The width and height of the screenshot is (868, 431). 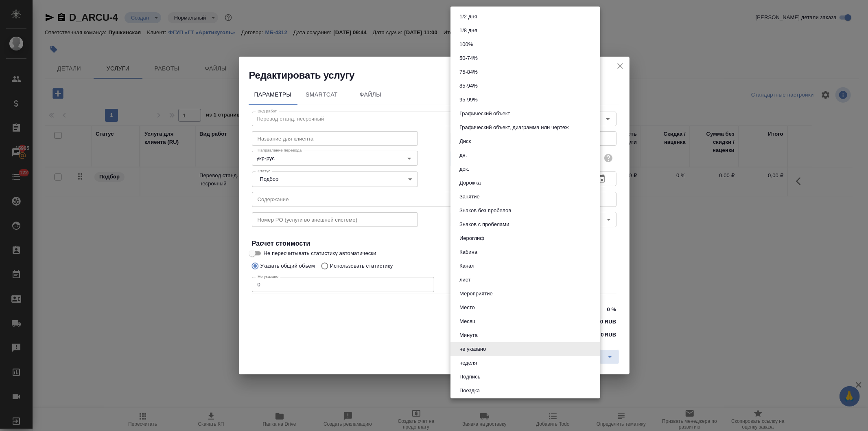 I want to click on button: Занятие, so click(x=470, y=197).